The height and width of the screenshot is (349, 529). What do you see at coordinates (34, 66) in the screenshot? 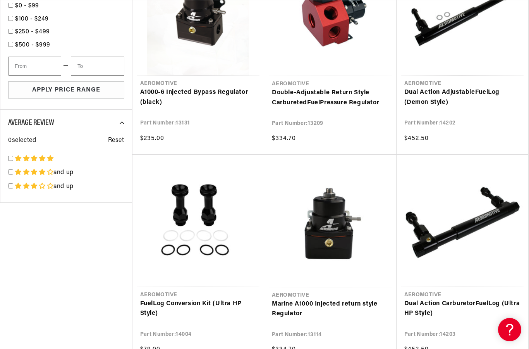
I see `input: From` at bounding box center [34, 66].